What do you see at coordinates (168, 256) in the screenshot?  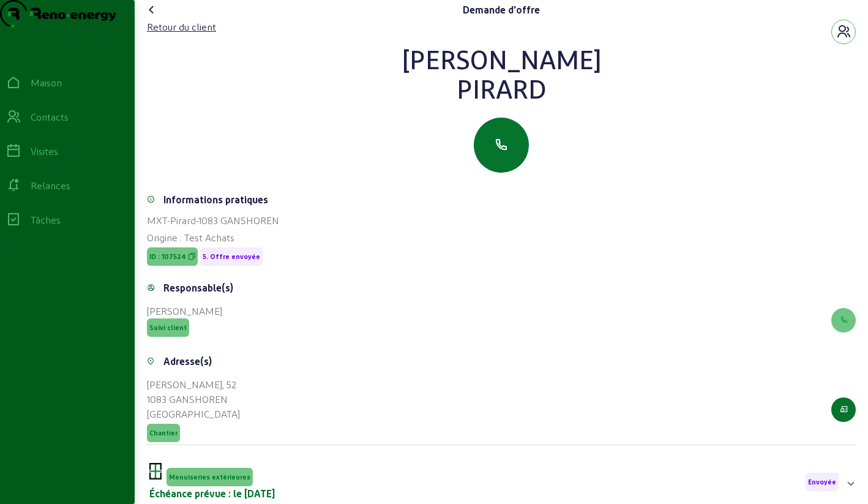 I see `font: ID : 107524` at bounding box center [168, 256].